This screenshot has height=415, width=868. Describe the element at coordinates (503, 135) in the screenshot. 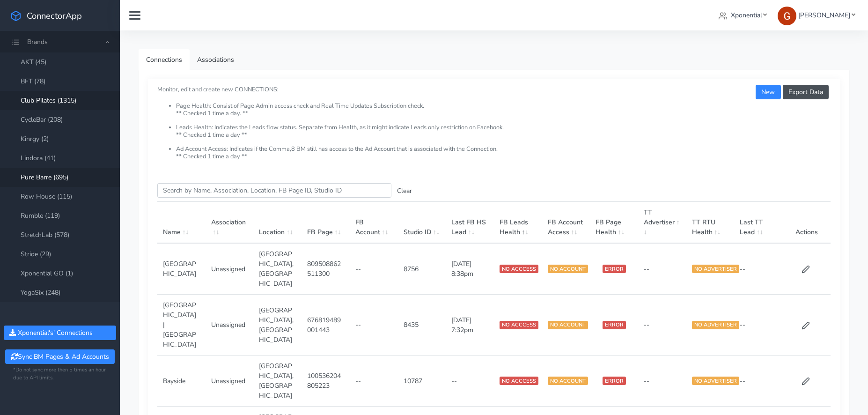

I see `li: Leads Health: Indicates the Leads flow status. Separate from Health, as it might indicate Leads o...` at that location.